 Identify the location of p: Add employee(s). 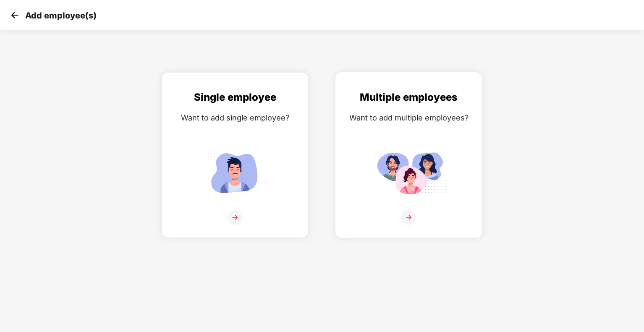
(61, 15).